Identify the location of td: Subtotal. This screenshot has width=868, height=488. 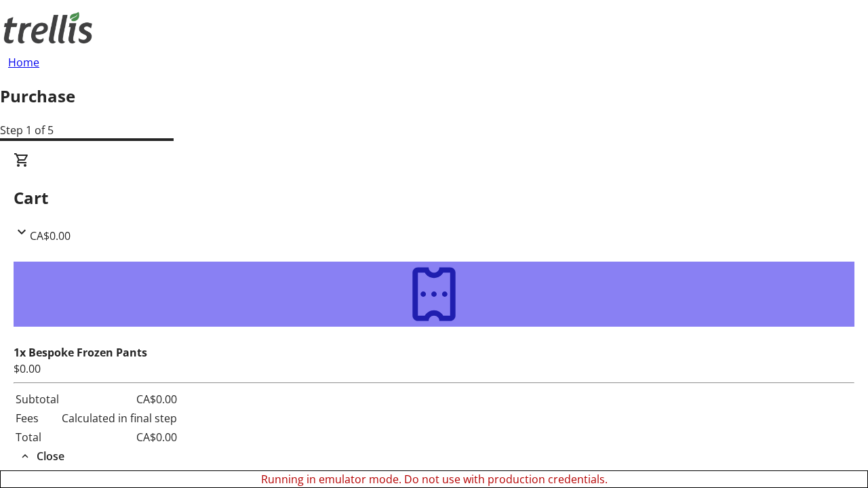
(37, 399).